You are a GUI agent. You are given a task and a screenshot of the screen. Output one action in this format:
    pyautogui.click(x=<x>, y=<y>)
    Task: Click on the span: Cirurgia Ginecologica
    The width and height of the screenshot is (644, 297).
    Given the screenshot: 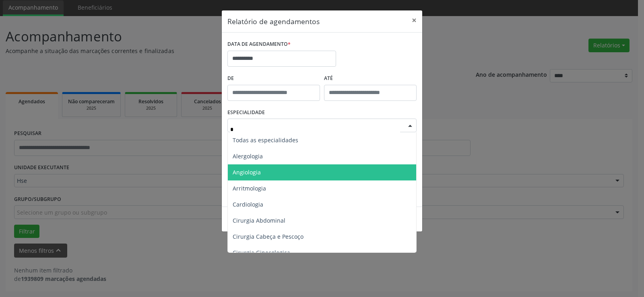 What is the action you would take?
    pyautogui.click(x=261, y=253)
    